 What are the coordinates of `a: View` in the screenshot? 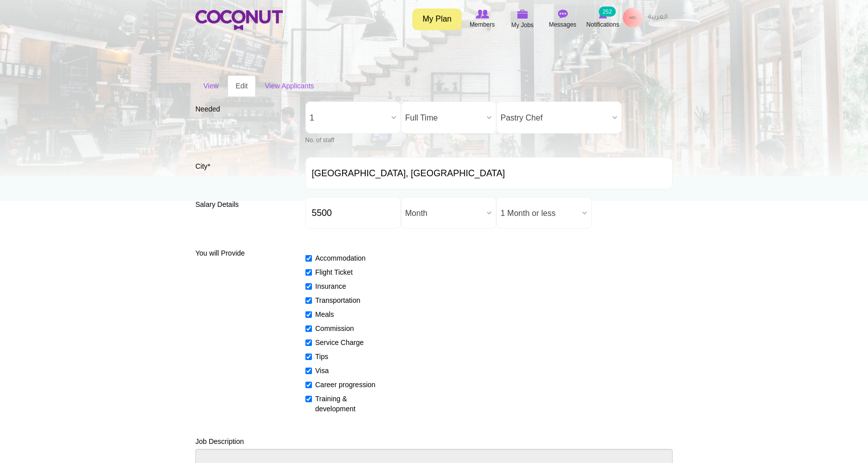 It's located at (211, 86).